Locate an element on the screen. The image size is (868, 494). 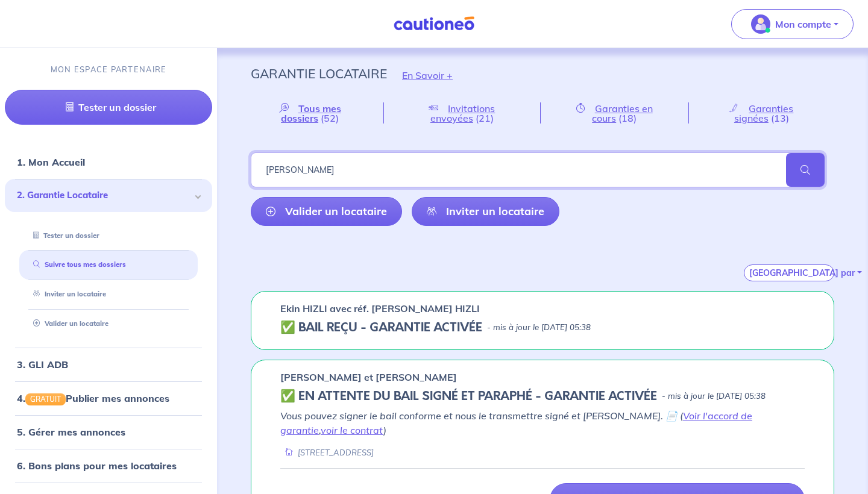
button: illu_account_valid_menu.svgMon compte is located at coordinates (791, 24).